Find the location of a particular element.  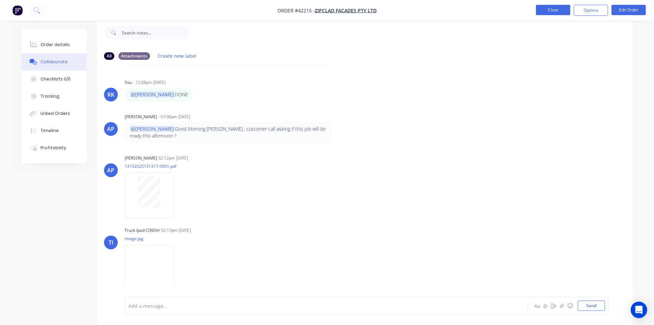

span: Order #42215 - is located at coordinates (296, 10).